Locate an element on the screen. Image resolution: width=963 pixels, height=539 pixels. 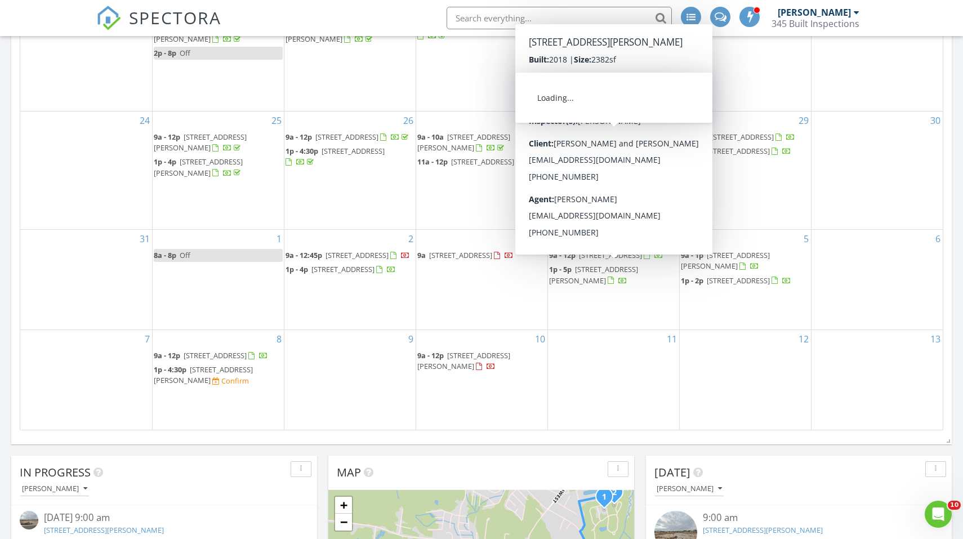
td: Go to September 5, 2025 is located at coordinates (745, 280).